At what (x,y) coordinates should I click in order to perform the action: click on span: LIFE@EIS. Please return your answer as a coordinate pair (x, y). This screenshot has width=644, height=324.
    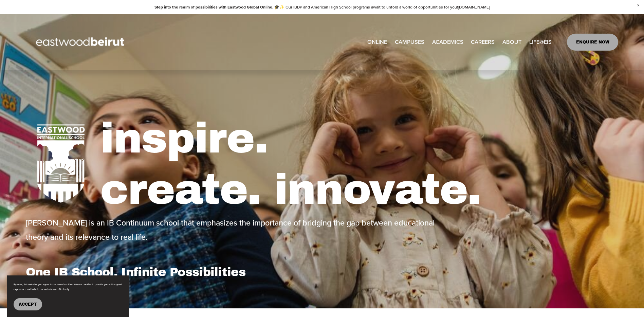
    Looking at the image, I should click on (540, 42).